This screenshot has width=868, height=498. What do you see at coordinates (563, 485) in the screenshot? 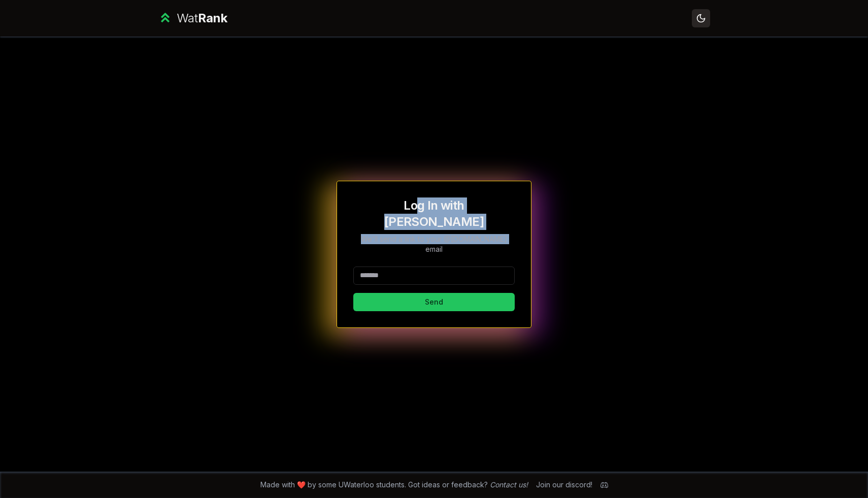
I see `div: Join our discord!` at bounding box center [563, 485].